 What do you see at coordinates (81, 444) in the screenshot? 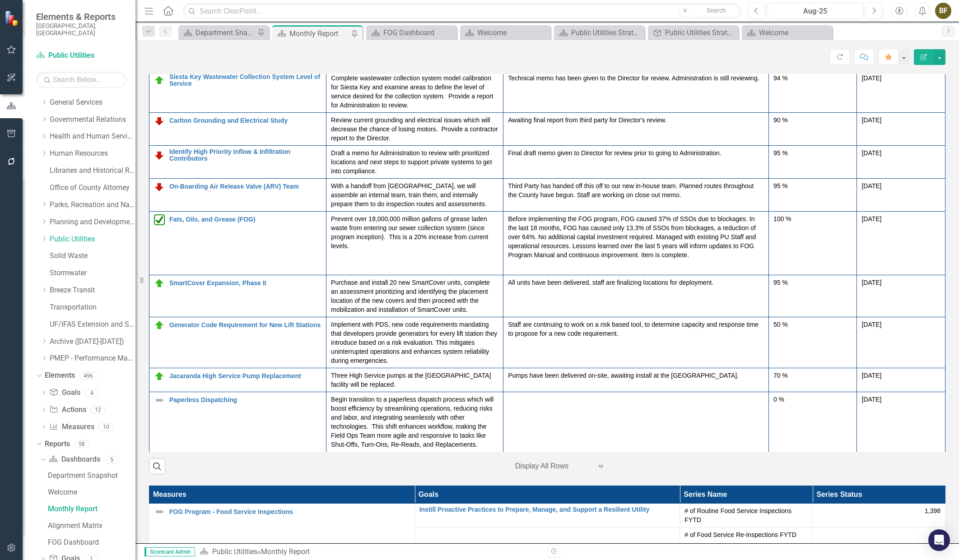
I see `div: 58` at bounding box center [81, 444].